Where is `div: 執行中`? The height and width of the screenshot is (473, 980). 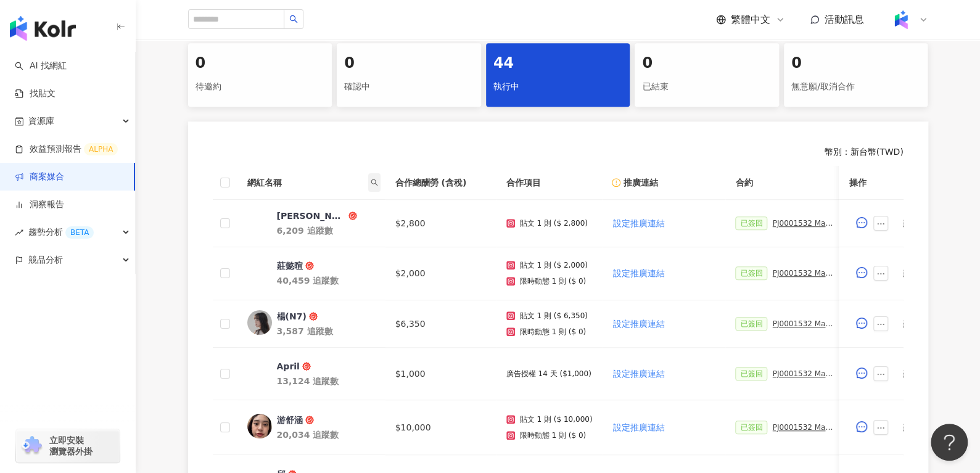
div: 執行中 is located at coordinates (558, 87).